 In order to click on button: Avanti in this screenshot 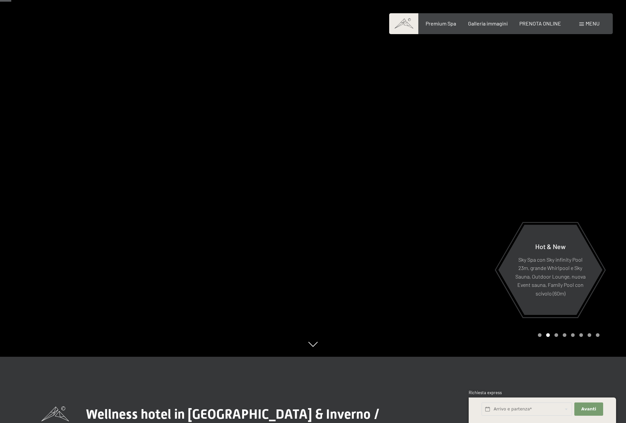, I will do `click(588, 409)`.